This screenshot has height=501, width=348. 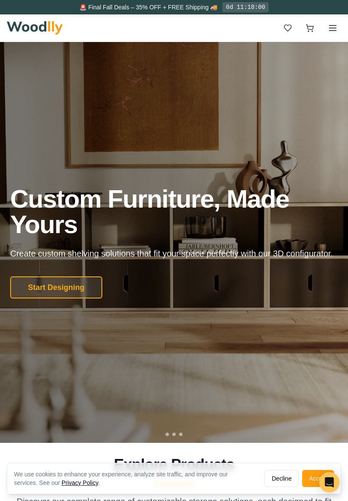 What do you see at coordinates (174, 212) in the screenshot?
I see `h1: Custom Furniture, Made Yours` at bounding box center [174, 212].